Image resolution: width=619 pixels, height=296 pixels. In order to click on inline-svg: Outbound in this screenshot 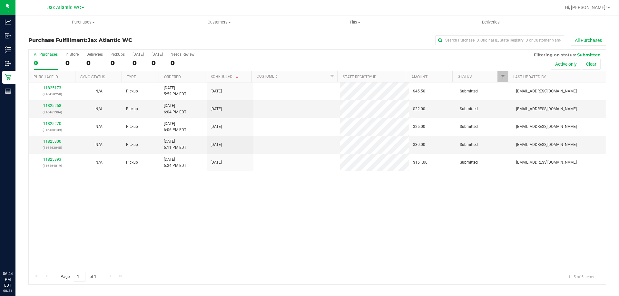, I will do `click(8, 64)`.